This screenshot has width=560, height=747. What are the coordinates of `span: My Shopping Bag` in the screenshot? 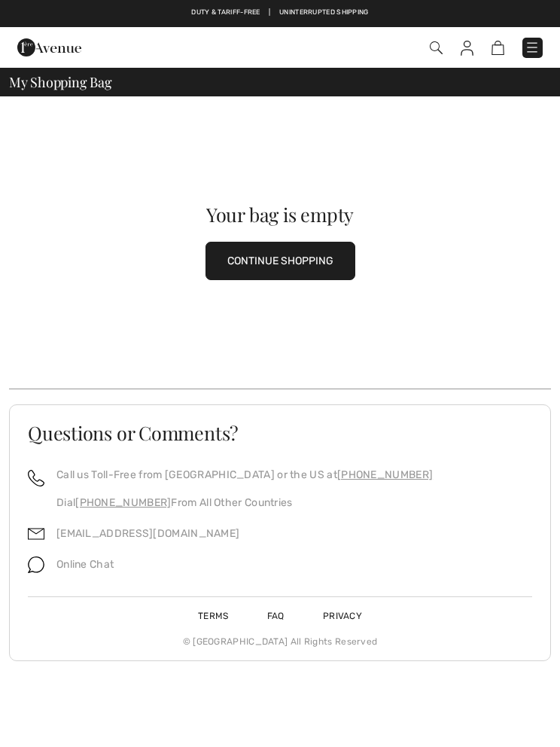 It's located at (60, 82).